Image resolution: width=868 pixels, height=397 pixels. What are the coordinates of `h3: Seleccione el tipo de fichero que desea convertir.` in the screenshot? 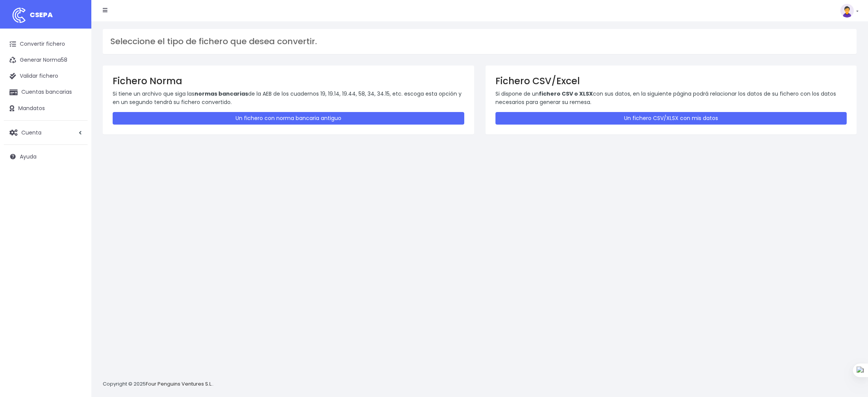 It's located at (480, 41).